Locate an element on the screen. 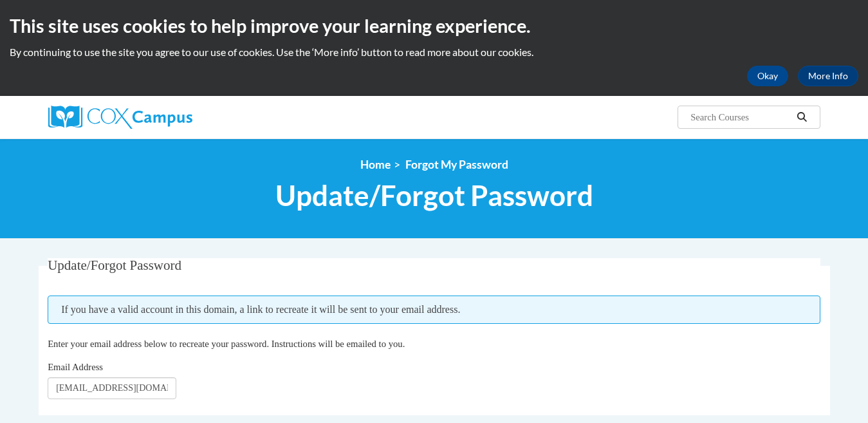 The image size is (868, 423). span: Enter your email address below to recreate your password. Instructions will be emailed to you. is located at coordinates (226, 344).